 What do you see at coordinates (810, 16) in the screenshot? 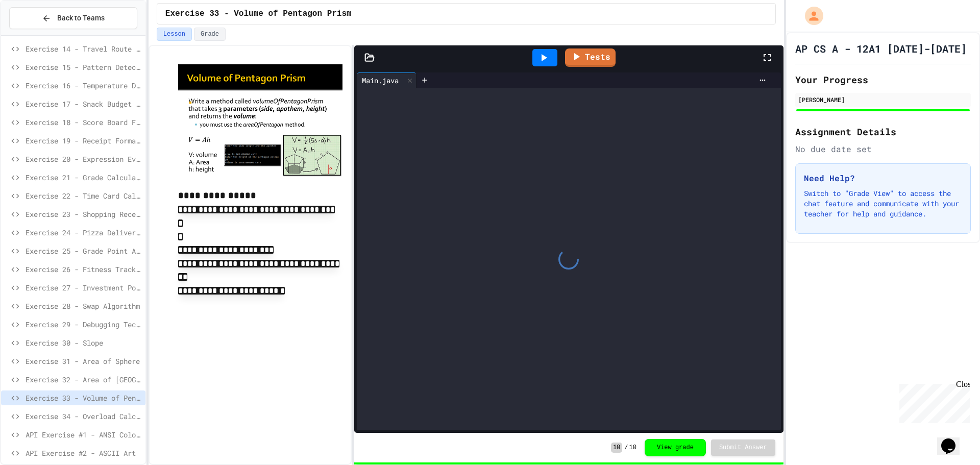
I see `div: My Account` at bounding box center [810, 16].